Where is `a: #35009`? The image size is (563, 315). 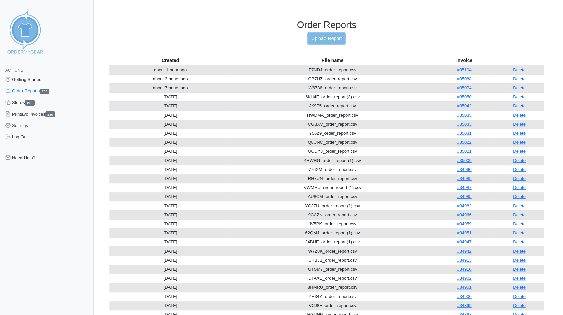
a: #35009 is located at coordinates (464, 160).